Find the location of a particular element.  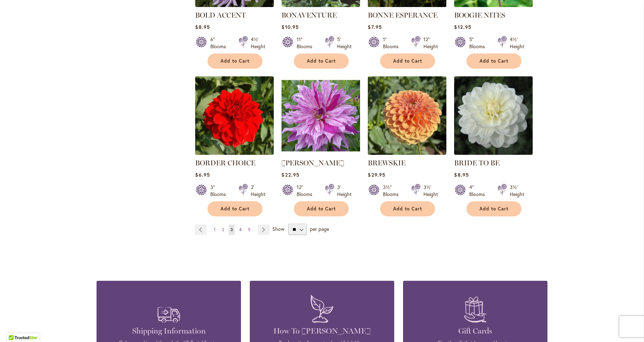

span: $7.95 is located at coordinates (375, 27).